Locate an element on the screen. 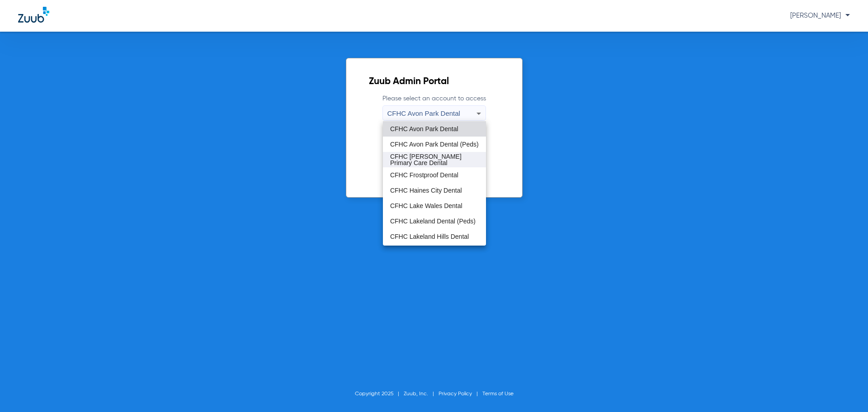 This screenshot has width=868, height=412. span: CFHC Haines City Dental is located at coordinates (425, 190).